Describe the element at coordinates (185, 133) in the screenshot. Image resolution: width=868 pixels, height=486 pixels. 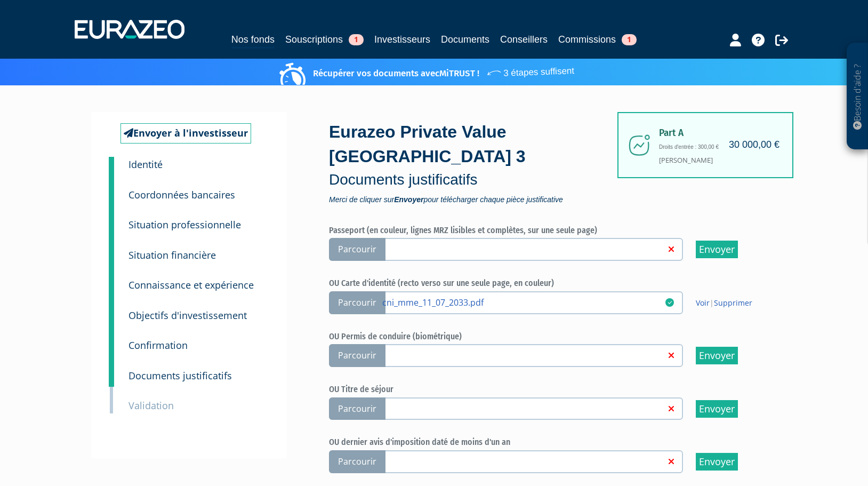
I see `a: Envoyer à l'investisseur` at that location.